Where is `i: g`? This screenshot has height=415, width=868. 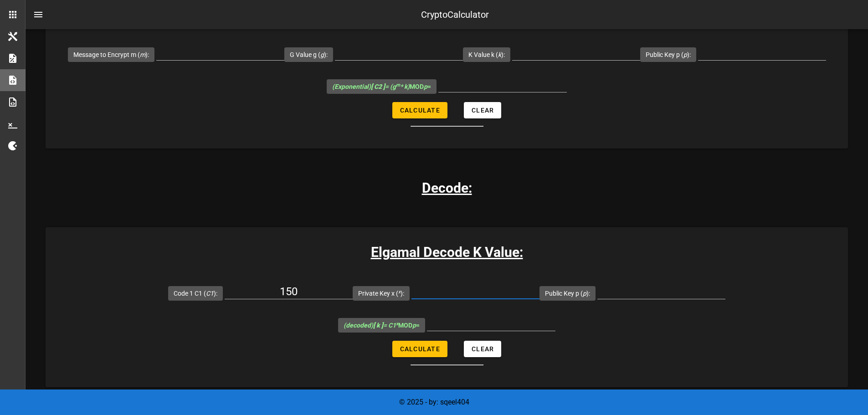 i: g is located at coordinates (322, 55).